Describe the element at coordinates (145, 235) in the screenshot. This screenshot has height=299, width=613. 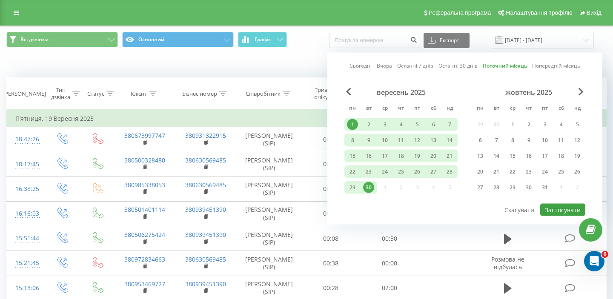
I see `a: 380506275424` at that location.